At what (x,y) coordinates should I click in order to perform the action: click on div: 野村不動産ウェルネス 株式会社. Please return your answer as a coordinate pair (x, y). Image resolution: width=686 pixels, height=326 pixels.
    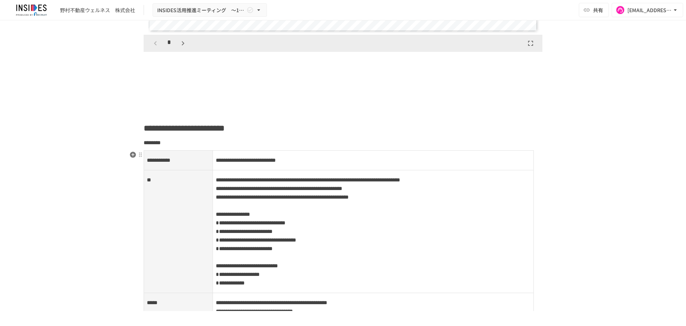
    Looking at the image, I should click on (98, 10).